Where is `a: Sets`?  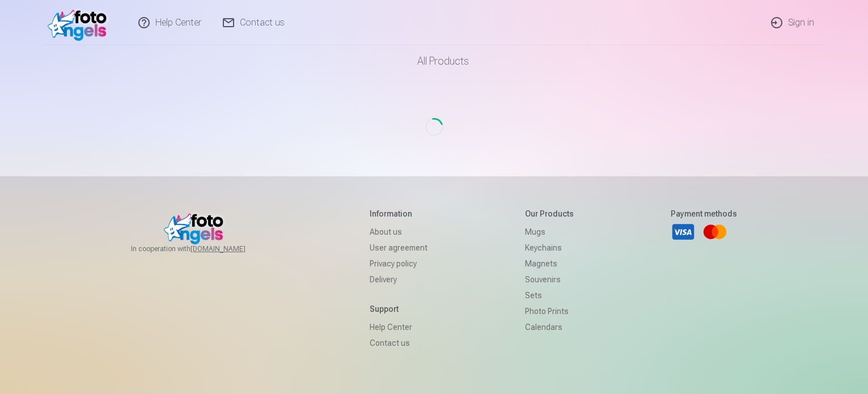
a: Sets is located at coordinates (549, 295).